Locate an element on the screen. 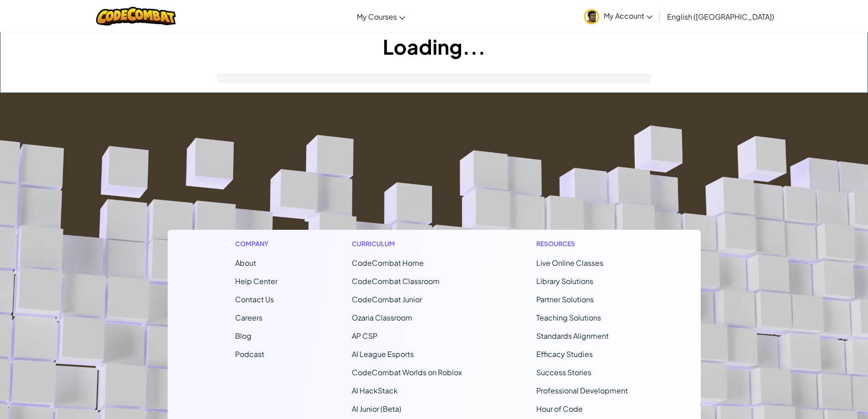  h1: Company is located at coordinates (256, 243).